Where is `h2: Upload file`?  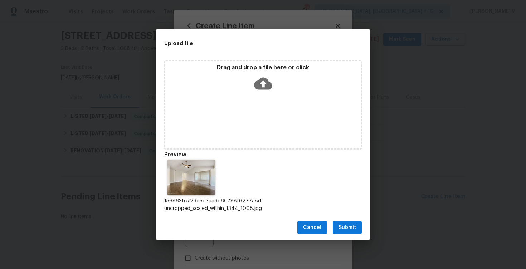
h2: Upload file is located at coordinates (247, 43).